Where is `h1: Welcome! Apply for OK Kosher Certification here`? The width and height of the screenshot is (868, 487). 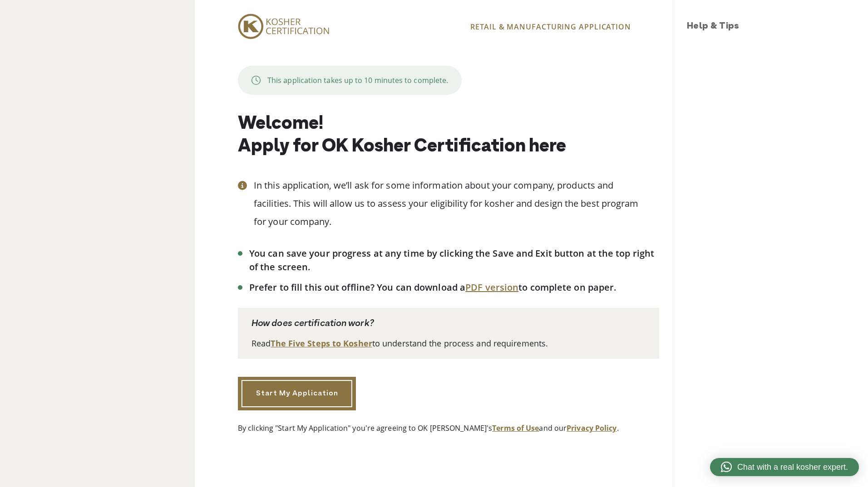 h1: Welcome! Apply for OK Kosher Certification here is located at coordinates (449, 135).